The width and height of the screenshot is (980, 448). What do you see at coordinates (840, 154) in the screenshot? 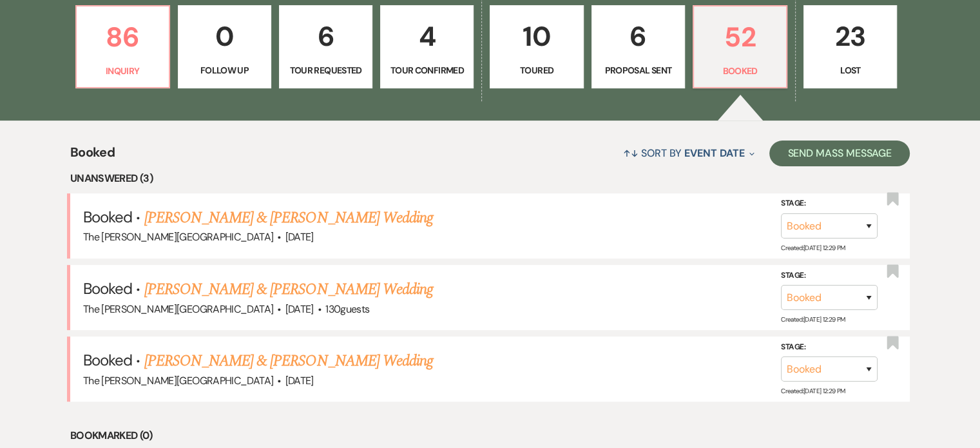
I see `button: Send Mass Message` at bounding box center [840, 154].